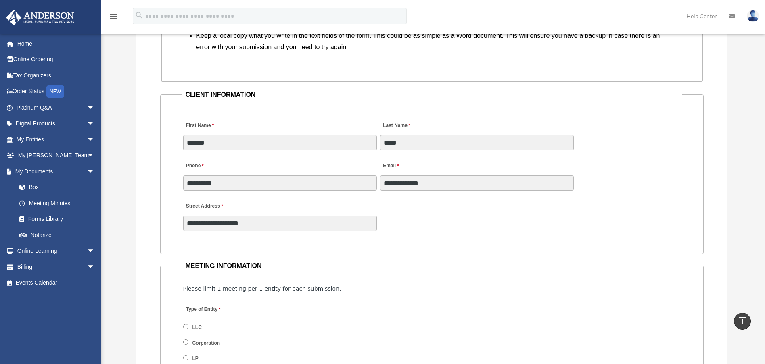 This screenshot has width=765, height=364. I want to click on label: Email, so click(390, 166).